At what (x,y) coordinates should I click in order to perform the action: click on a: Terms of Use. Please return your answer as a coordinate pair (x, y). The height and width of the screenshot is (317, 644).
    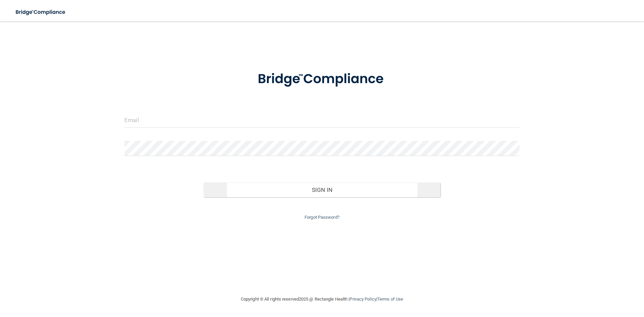
    Looking at the image, I should click on (390, 298).